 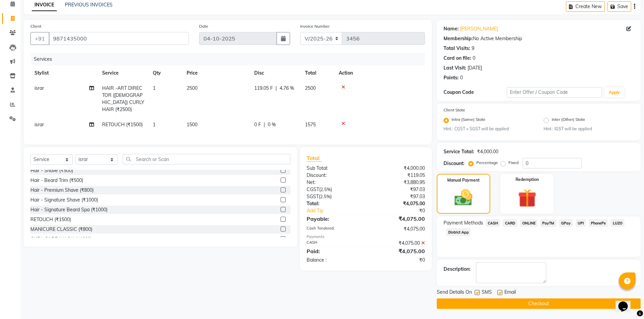 What do you see at coordinates (313, 190) in the screenshot?
I see `span: CGST` at bounding box center [313, 190].